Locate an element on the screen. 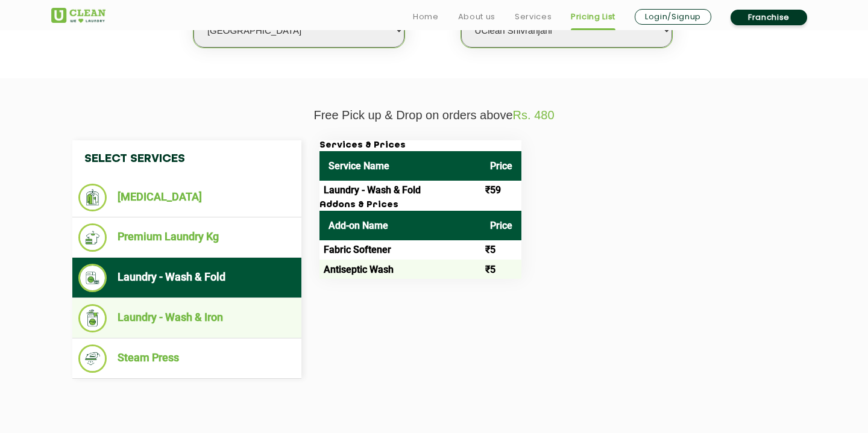  span: Rs. 480 is located at coordinates (534, 115).